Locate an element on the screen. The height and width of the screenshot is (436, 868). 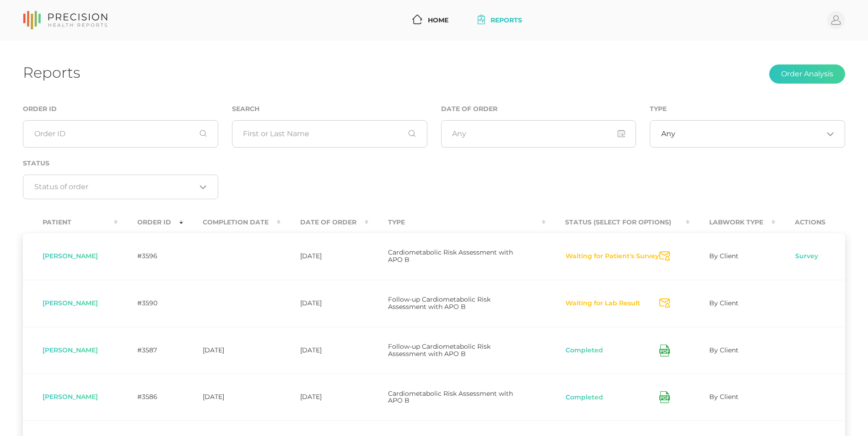
label: Search is located at coordinates (246, 109).